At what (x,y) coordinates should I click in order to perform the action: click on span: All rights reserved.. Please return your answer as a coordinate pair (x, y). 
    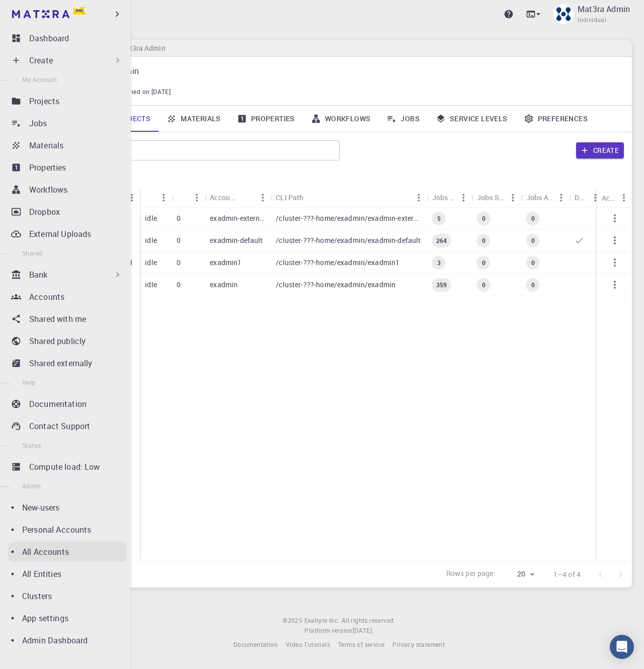
    Looking at the image, I should click on (368, 620).